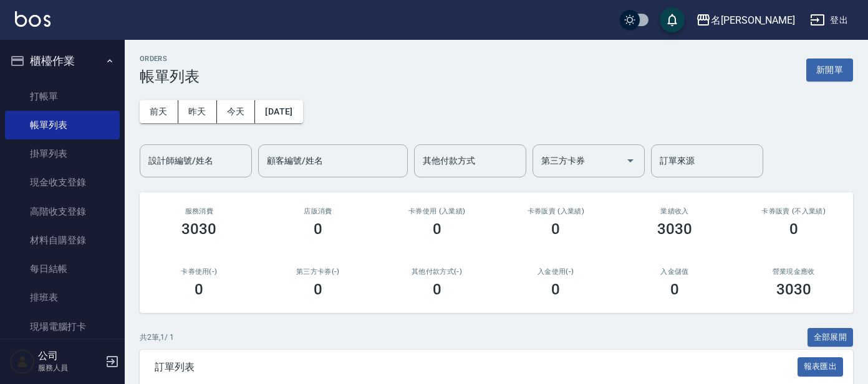 The width and height of the screenshot is (868, 384). I want to click on h2: 業績收入, so click(674, 212).